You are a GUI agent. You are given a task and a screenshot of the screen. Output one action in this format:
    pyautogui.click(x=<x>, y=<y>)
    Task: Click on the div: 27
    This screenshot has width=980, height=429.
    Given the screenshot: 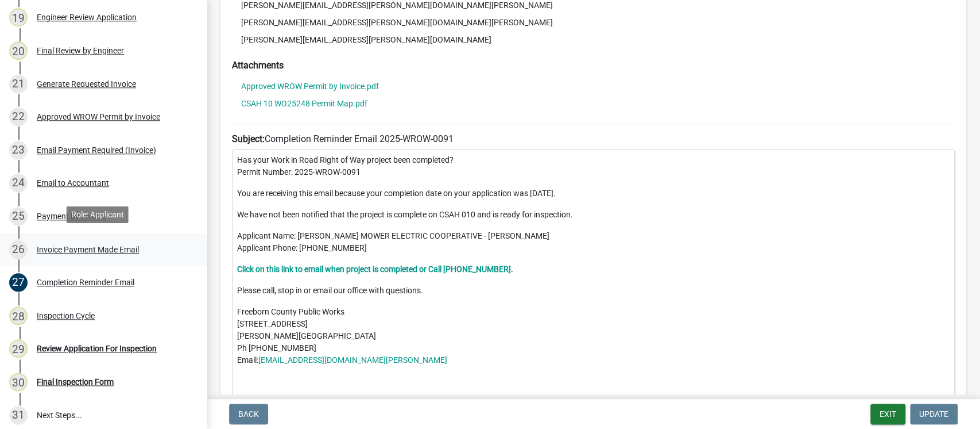 What is the action you would take?
    pyautogui.click(x=18, y=282)
    